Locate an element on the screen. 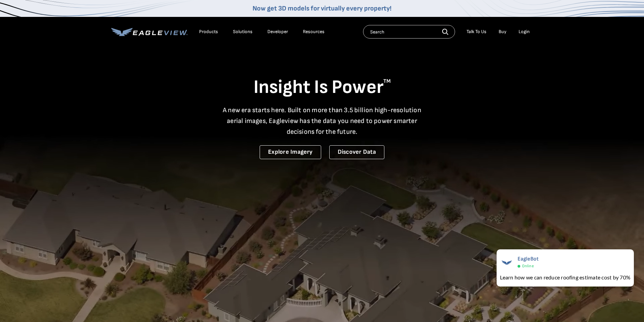 The image size is (644, 322). sup: TM is located at coordinates (387, 81).